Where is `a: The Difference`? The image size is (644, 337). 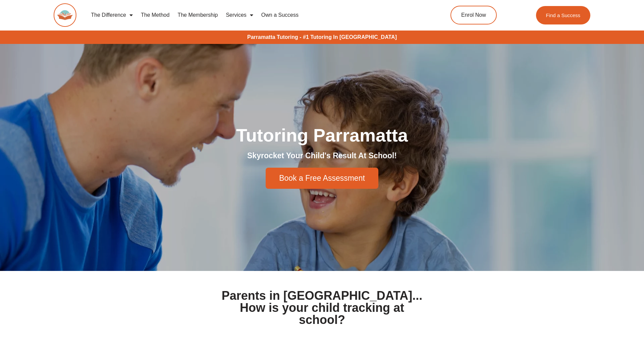 a: The Difference is located at coordinates (111, 15).